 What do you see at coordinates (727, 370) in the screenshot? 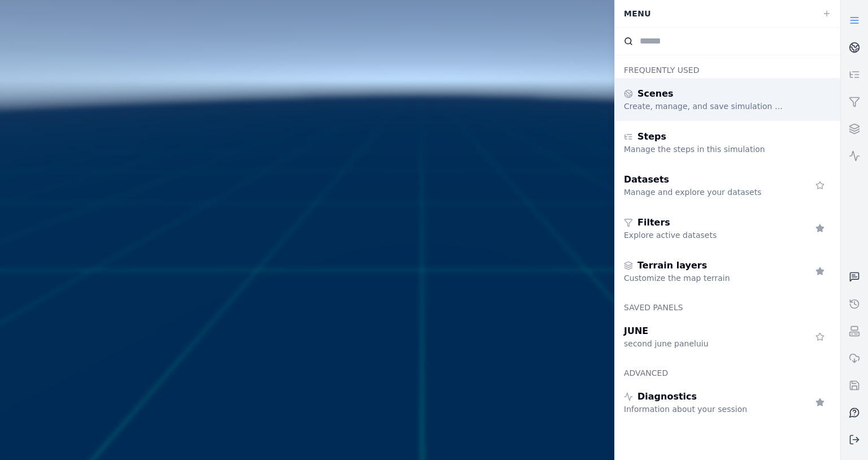
I see `div: Advanced` at bounding box center [727, 370].